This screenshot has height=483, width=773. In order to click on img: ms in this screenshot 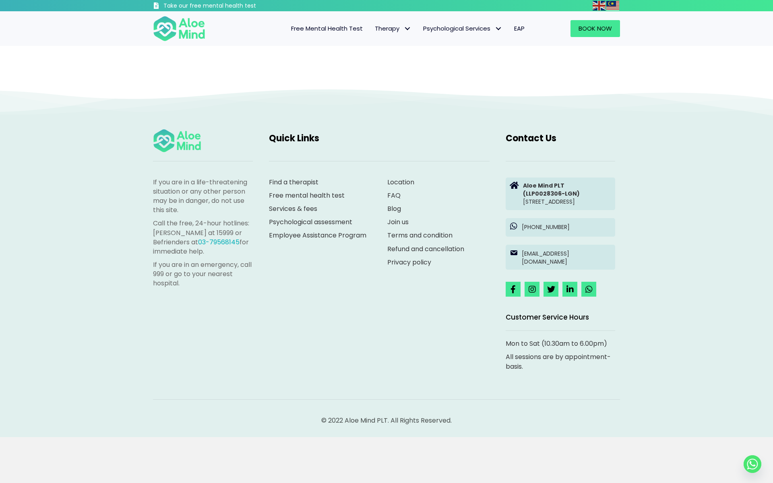, I will do `click(613, 6)`.